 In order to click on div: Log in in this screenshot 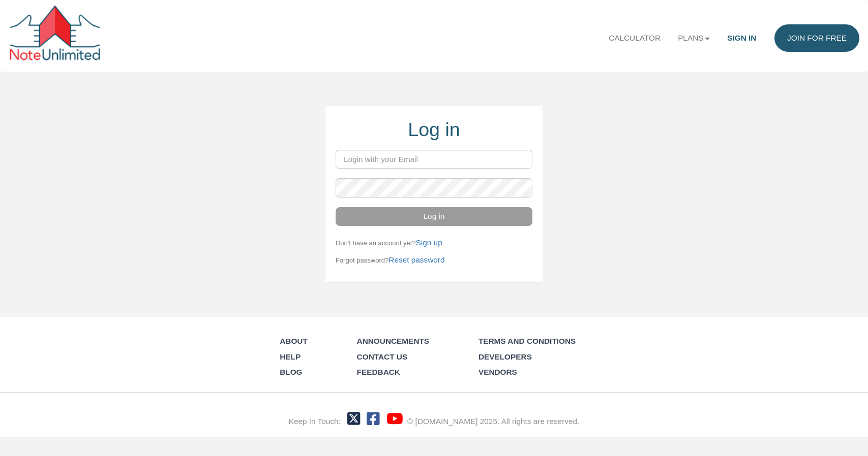, I will do `click(434, 130)`.